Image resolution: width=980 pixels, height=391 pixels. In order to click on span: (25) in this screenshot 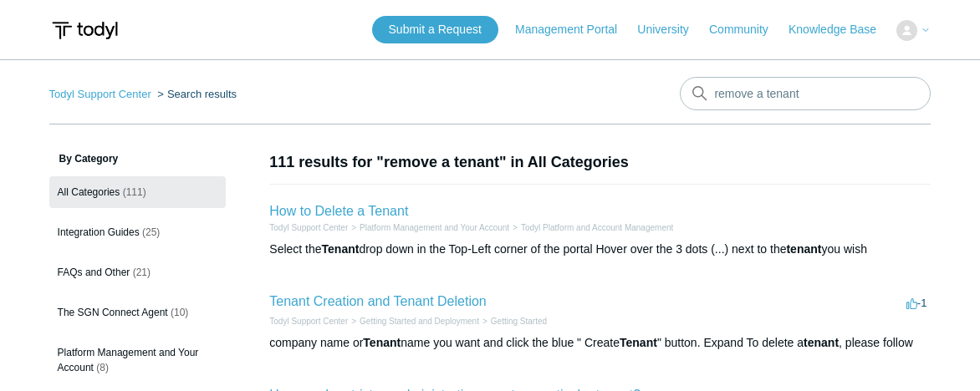, I will do `click(151, 232)`.